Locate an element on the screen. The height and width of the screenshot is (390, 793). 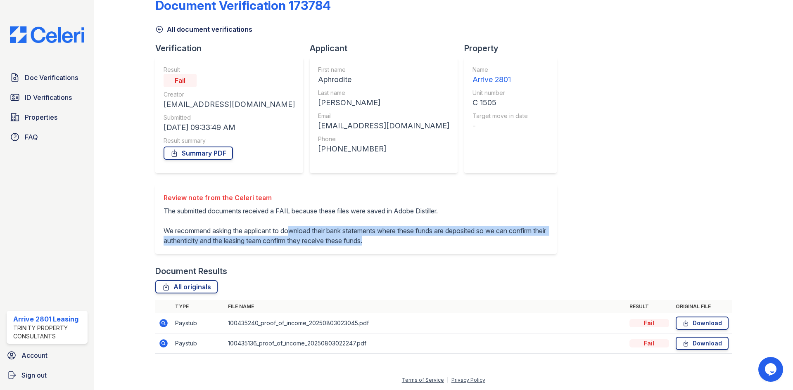
a: Privacy Policy is located at coordinates (468, 380).